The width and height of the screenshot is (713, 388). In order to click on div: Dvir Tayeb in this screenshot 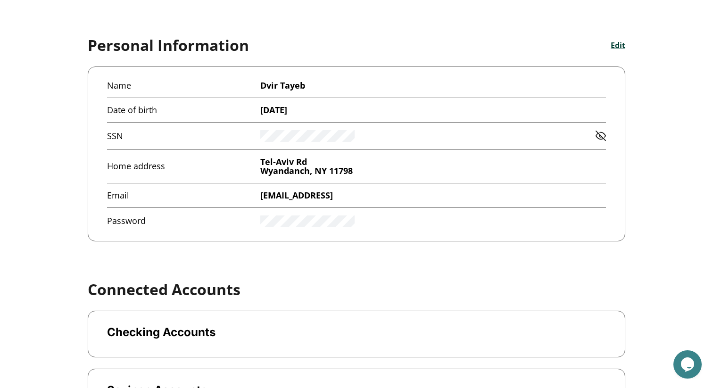, I will do `click(283, 85)`.